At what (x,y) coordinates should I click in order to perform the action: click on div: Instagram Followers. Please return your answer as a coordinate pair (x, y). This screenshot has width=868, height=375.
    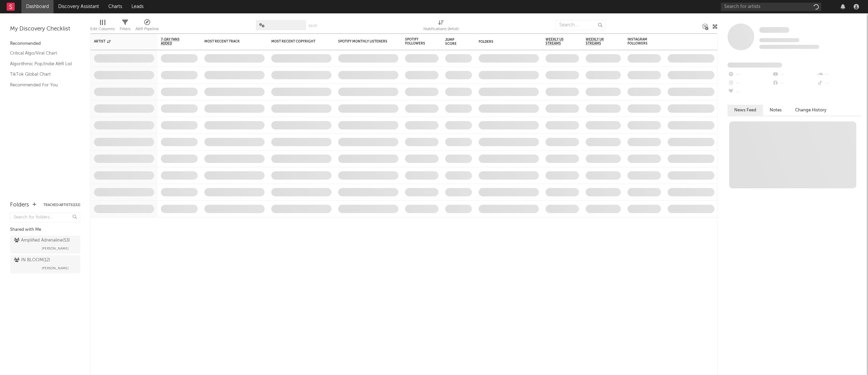
    Looking at the image, I should click on (639, 42).